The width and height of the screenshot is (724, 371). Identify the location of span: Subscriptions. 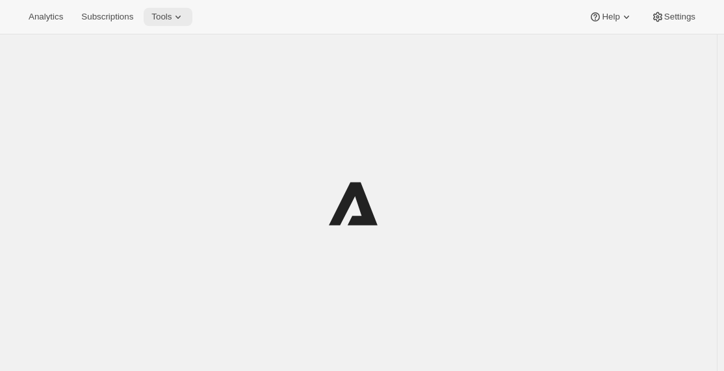
(107, 17).